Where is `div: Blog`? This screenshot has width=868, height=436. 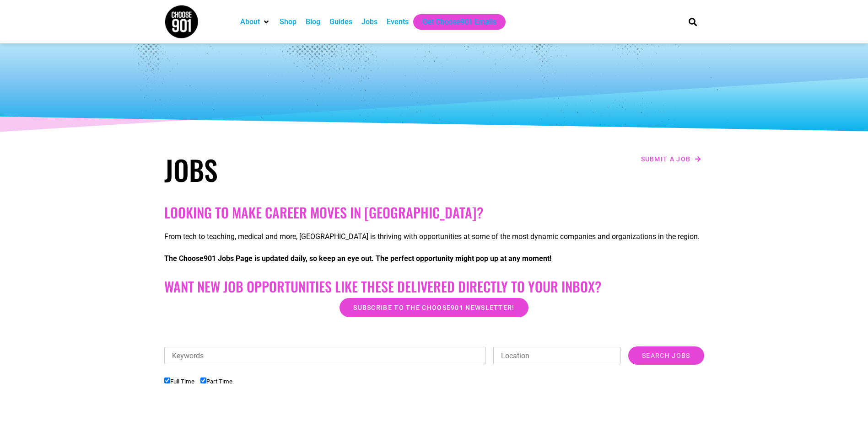 div: Blog is located at coordinates (313, 22).